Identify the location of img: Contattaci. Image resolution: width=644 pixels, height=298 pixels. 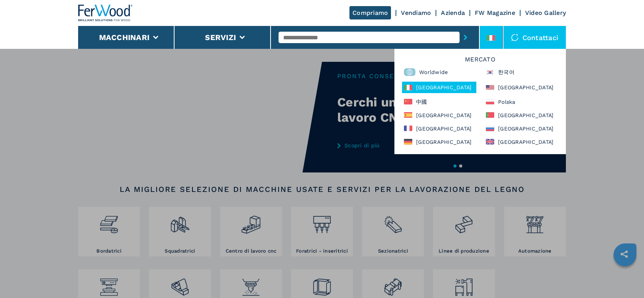
(515, 38).